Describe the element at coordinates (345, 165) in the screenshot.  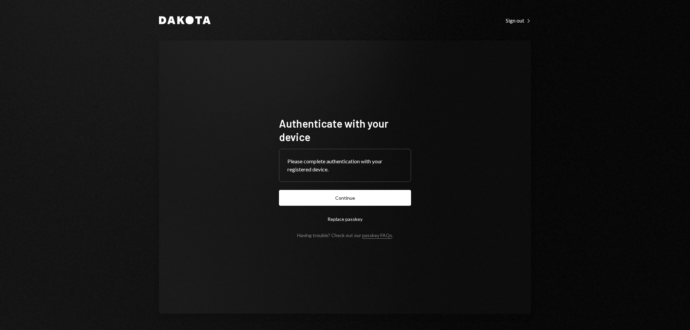
I see `div: Please complete authentication with your registered device.` at that location.